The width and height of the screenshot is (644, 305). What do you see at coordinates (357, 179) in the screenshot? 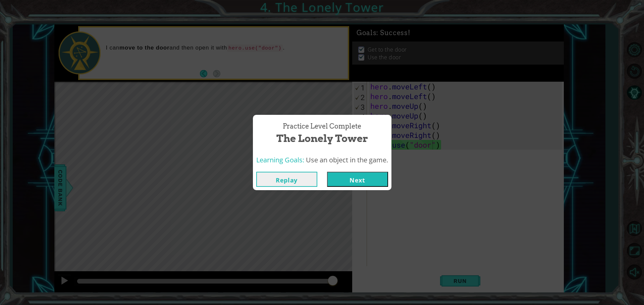
I see `button: Next` at bounding box center [357, 179].